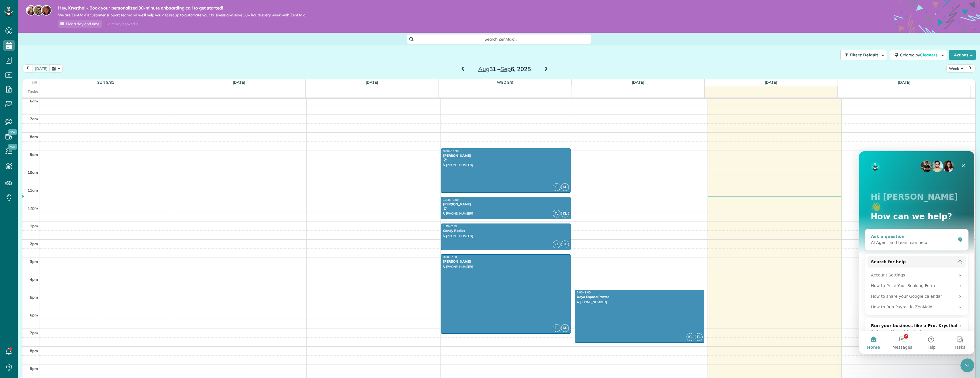  I want to click on span: Filters:, so click(856, 55).